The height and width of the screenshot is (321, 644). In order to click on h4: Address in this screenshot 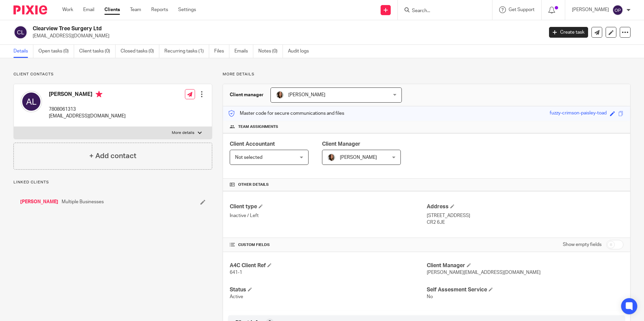, I will do `click(525, 207)`.